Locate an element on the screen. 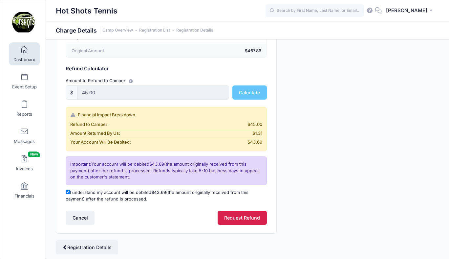 This screenshot has width=449, height=259. span: $45.00 is located at coordinates (255, 124).